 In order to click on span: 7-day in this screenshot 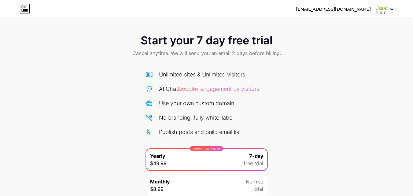, I will do `click(256, 156)`.